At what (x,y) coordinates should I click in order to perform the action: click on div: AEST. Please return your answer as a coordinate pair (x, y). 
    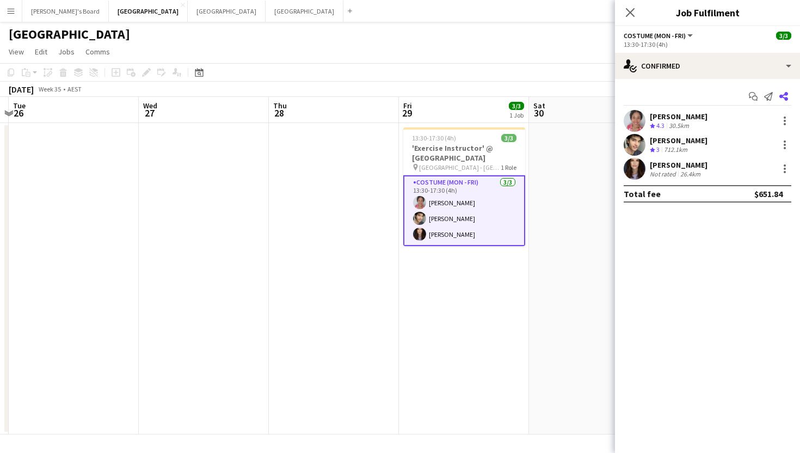
    Looking at the image, I should click on (75, 89).